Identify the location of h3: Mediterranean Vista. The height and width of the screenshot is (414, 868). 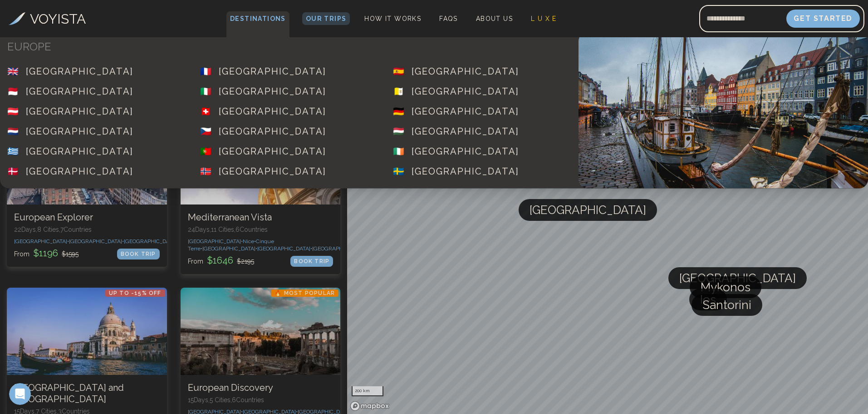
(261, 217).